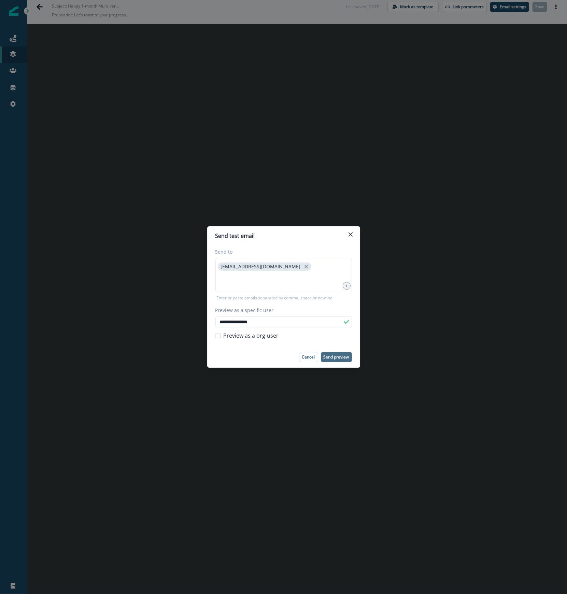 The image size is (567, 594). What do you see at coordinates (309, 357) in the screenshot?
I see `p: Cancel` at bounding box center [309, 357].